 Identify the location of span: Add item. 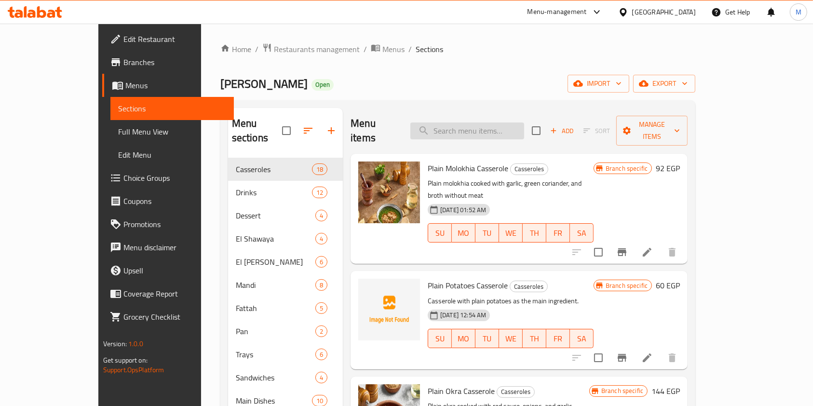
(562, 131).